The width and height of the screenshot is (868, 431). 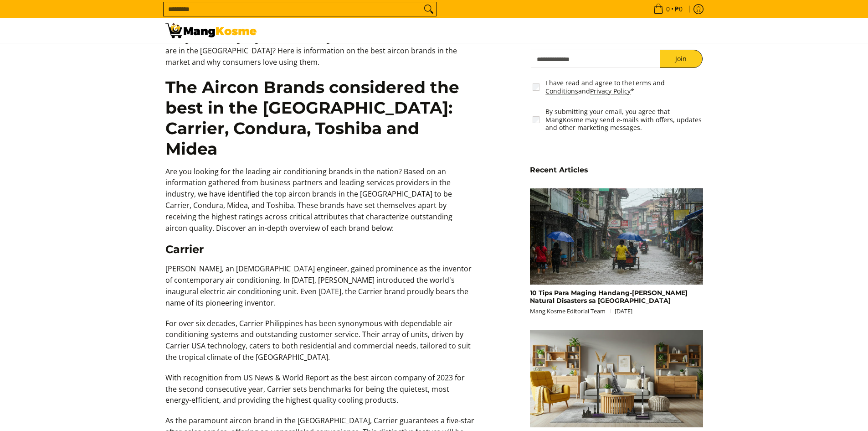 I want to click on p: With recognition from US News & World Report as the best aircon company of 2023 for the second co..., so click(x=320, y=394).